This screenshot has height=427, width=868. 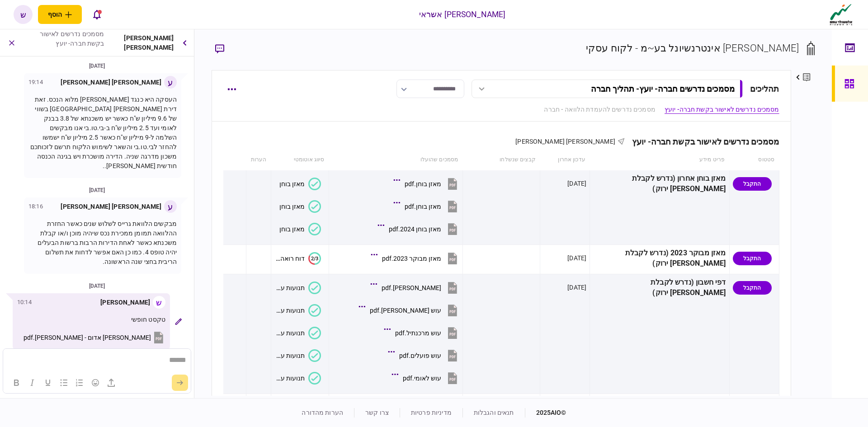 What do you see at coordinates (23, 14) in the screenshot?
I see `button: ש` at bounding box center [23, 14].